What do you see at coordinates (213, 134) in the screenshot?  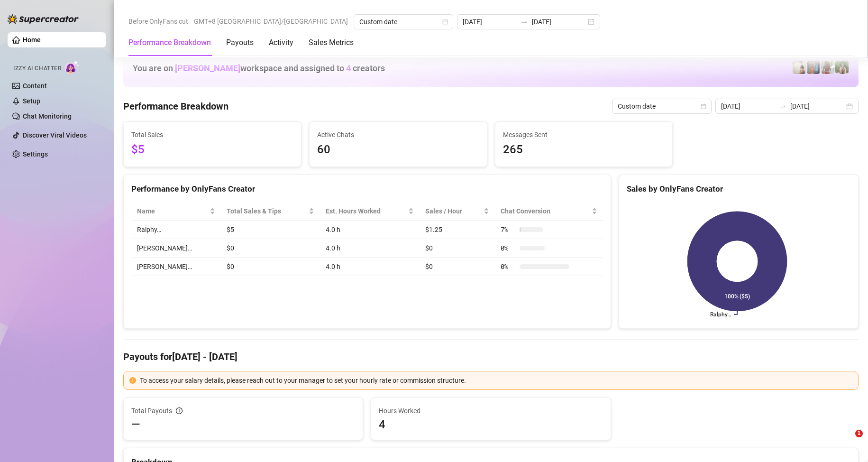 I see `span: Total Sales` at bounding box center [213, 134].